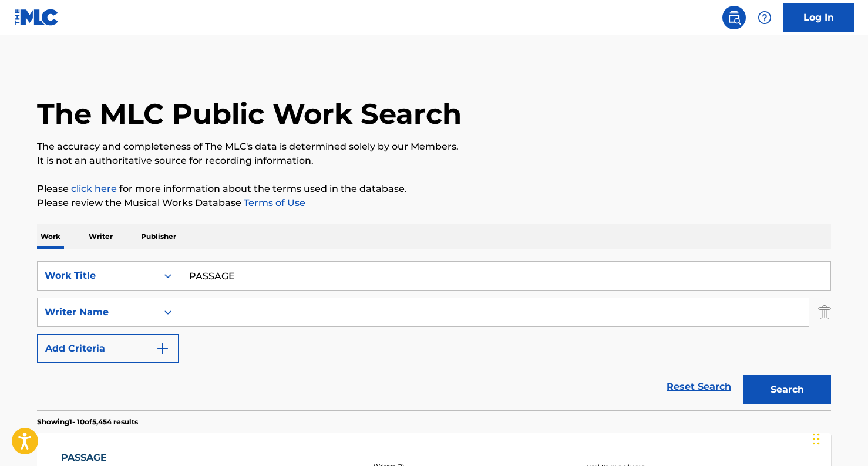 Image resolution: width=868 pixels, height=466 pixels. I want to click on form: Search Form, so click(434, 336).